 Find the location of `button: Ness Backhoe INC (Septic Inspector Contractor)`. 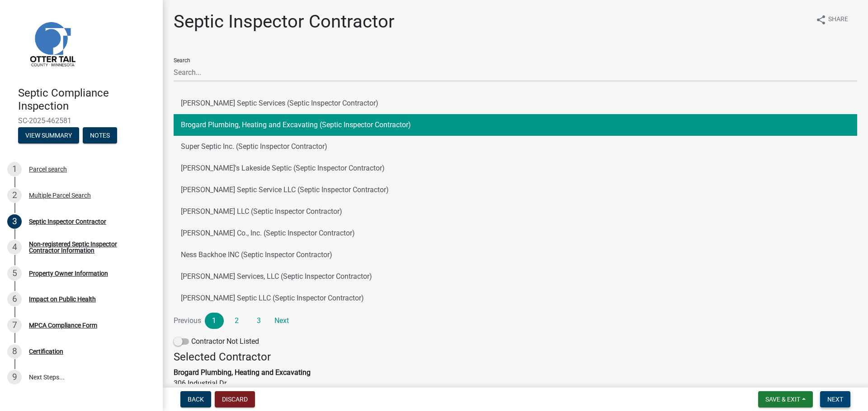

button: Ness Backhoe INC (Septic Inspector Contractor) is located at coordinates (515, 255).